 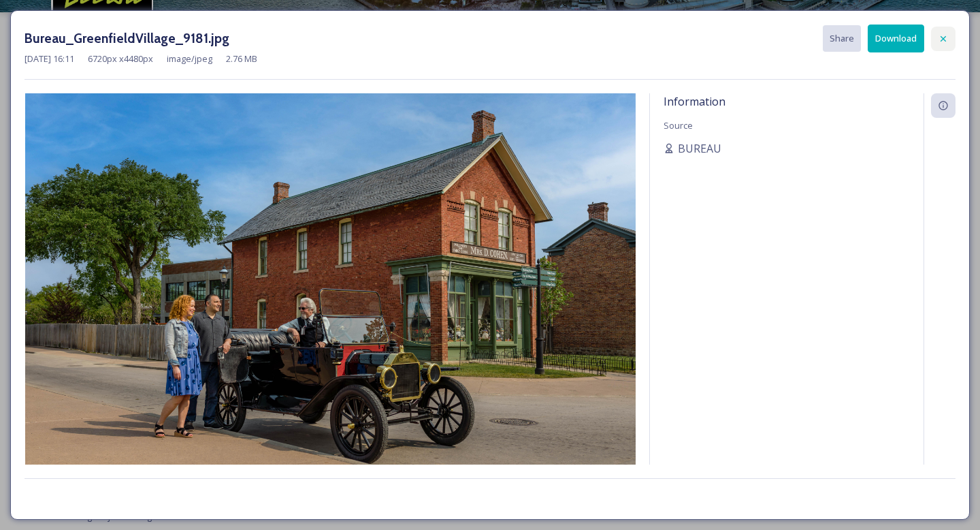 I want to click on span: Source, so click(x=678, y=125).